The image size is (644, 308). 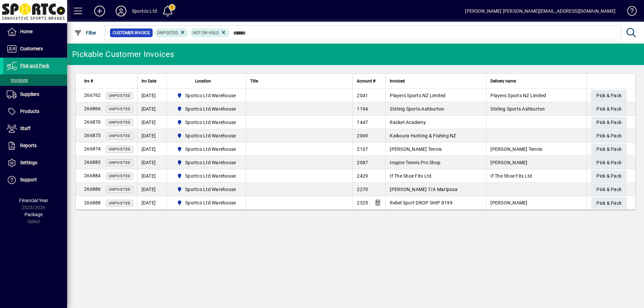 What do you see at coordinates (29, 180) in the screenshot?
I see `span: Support` at bounding box center [29, 180].